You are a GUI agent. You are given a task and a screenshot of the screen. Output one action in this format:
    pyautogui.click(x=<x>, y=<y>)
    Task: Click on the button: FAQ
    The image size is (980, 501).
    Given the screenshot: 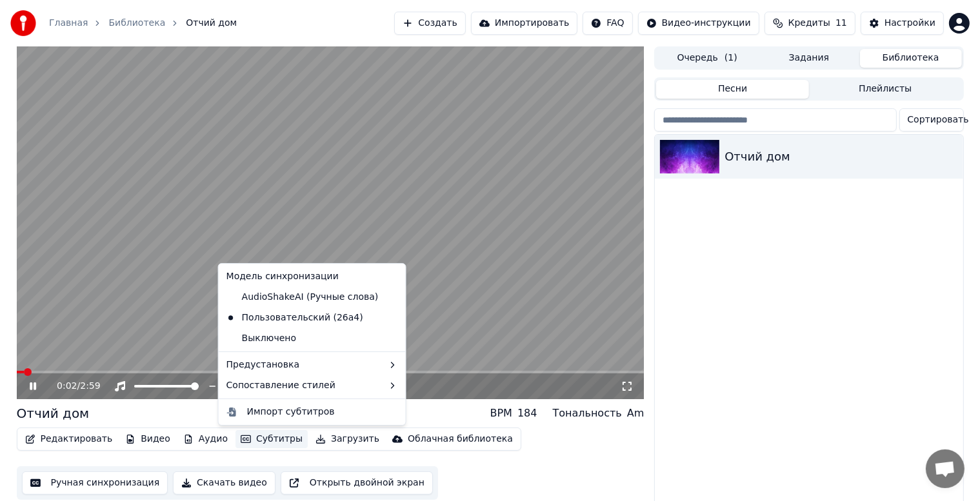 What is the action you would take?
    pyautogui.click(x=607, y=23)
    